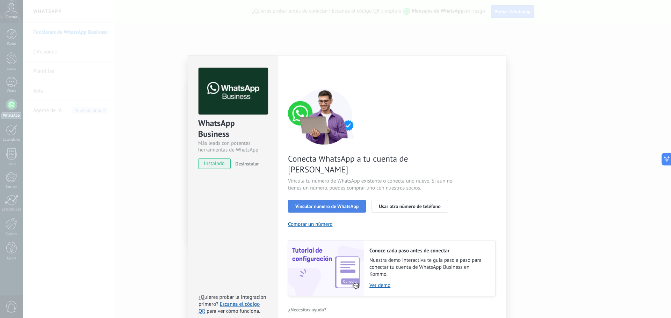  What do you see at coordinates (324, 117) in the screenshot?
I see `img: connect number` at bounding box center [324, 117].